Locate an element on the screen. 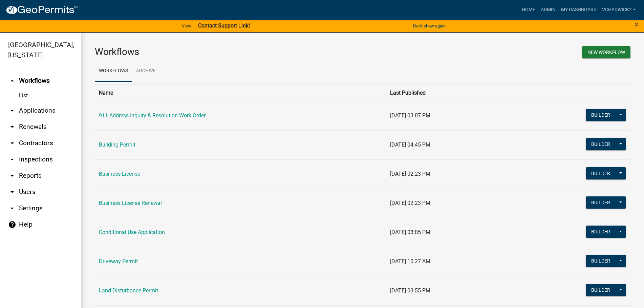 The width and height of the screenshot is (644, 308). h3: Workflows is located at coordinates (226, 52).